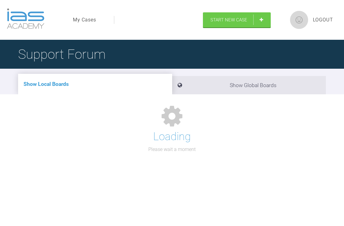  I want to click on a: Logout, so click(323, 20).